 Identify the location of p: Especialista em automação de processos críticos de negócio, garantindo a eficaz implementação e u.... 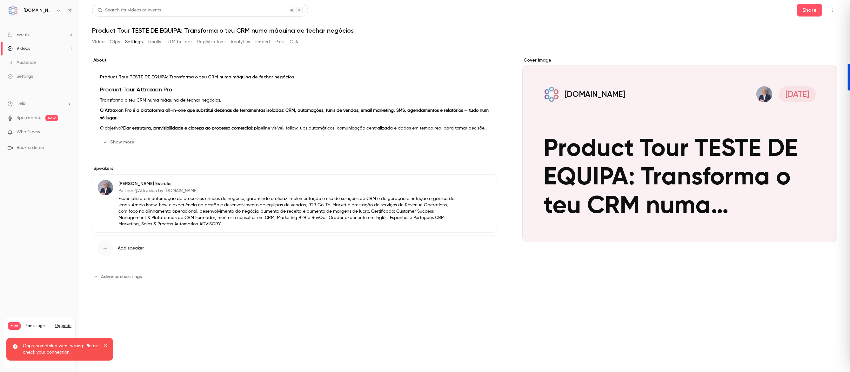
(287, 211).